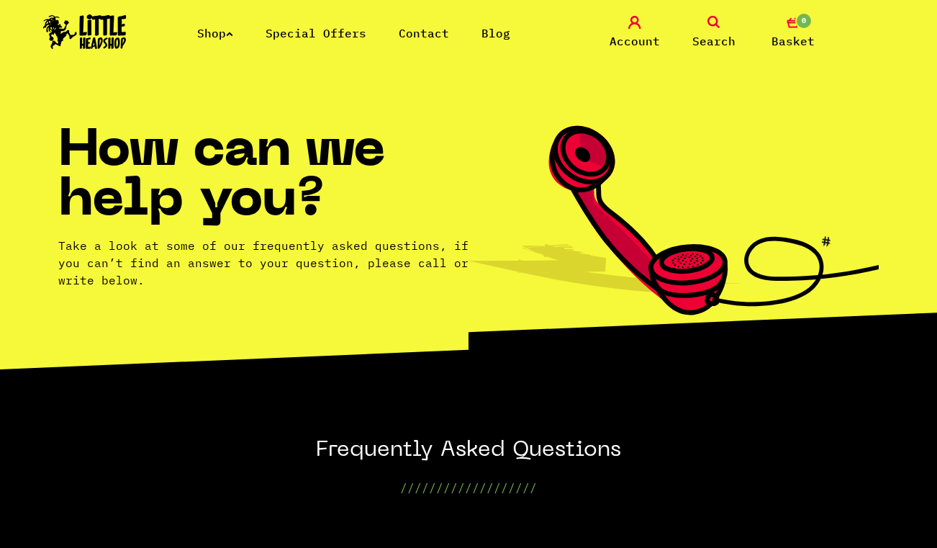 The width and height of the screenshot is (937, 548). Describe the element at coordinates (714, 32) in the screenshot. I see `a: Search` at that location.